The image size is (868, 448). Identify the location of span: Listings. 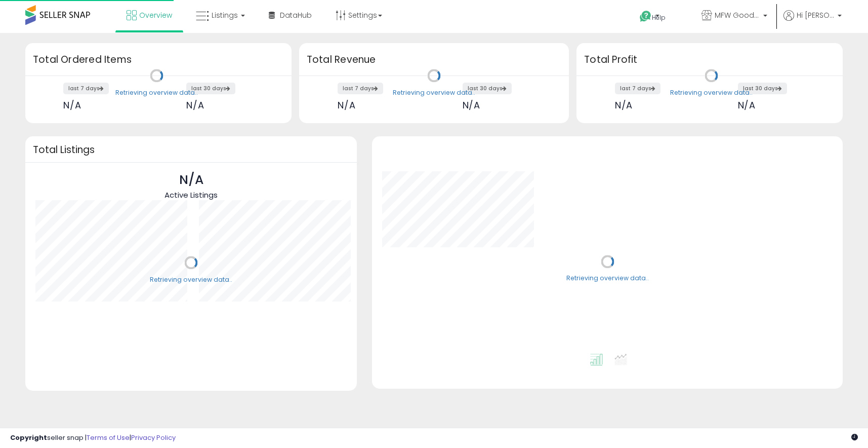
(225, 15).